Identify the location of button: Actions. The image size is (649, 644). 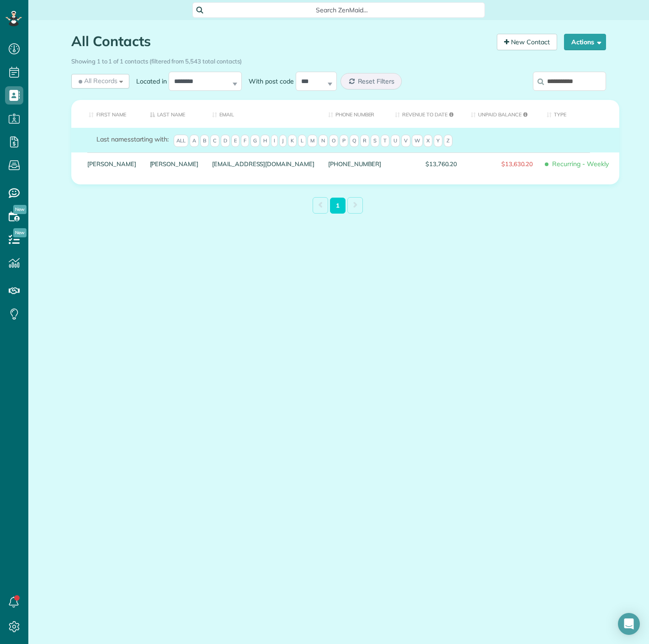
(585, 42).